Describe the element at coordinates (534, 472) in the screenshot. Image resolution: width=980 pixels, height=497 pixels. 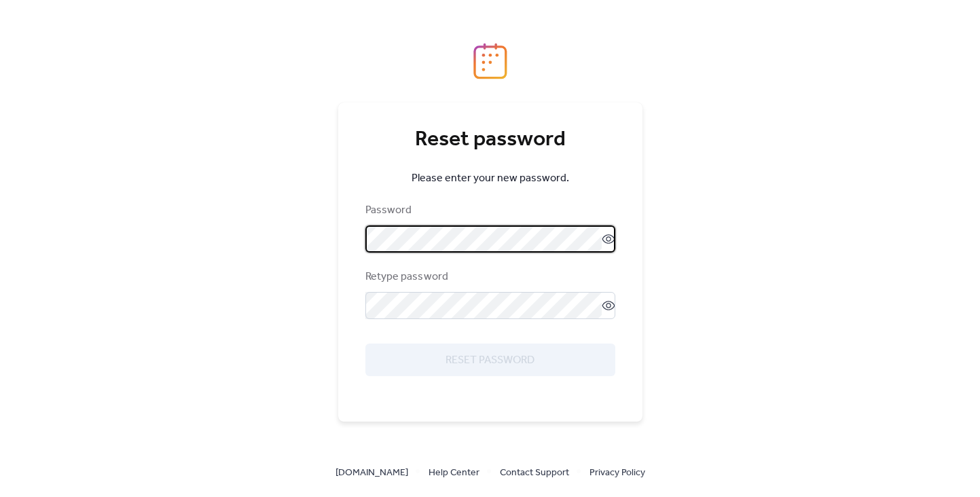
I see `a: Contact Support` at that location.